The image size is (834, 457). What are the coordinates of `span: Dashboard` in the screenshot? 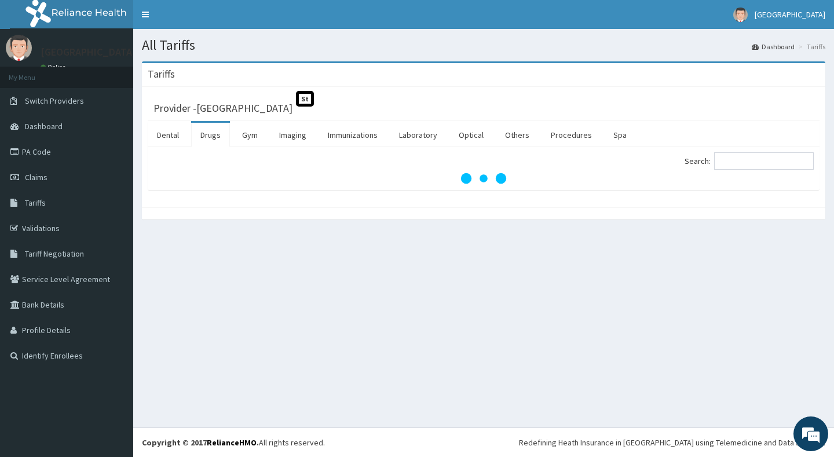 It's located at (43, 126).